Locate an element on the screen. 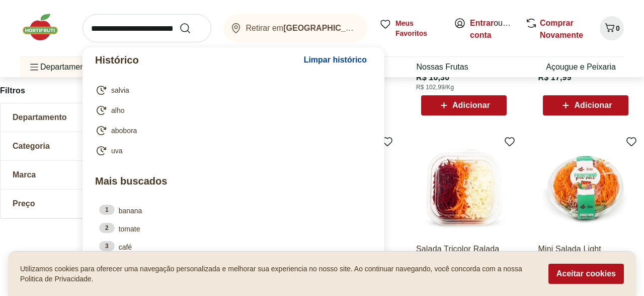 This screenshot has width=644, height=296. span: Limpar histórico is located at coordinates (335, 60).